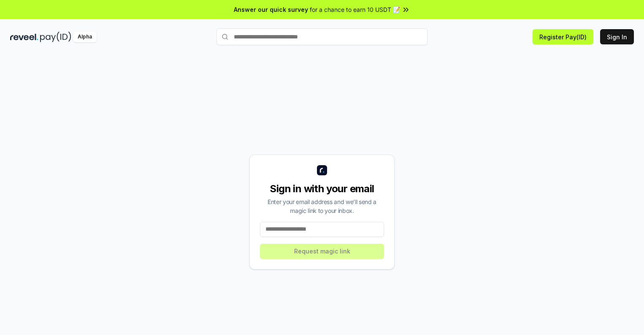 The width and height of the screenshot is (644, 335). What do you see at coordinates (55, 37) in the screenshot?
I see `img: pay_id` at bounding box center [55, 37].